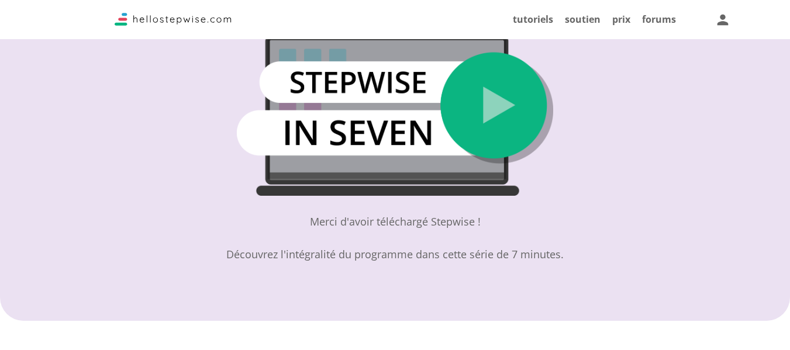  I want to click on font: forums, so click(659, 19).